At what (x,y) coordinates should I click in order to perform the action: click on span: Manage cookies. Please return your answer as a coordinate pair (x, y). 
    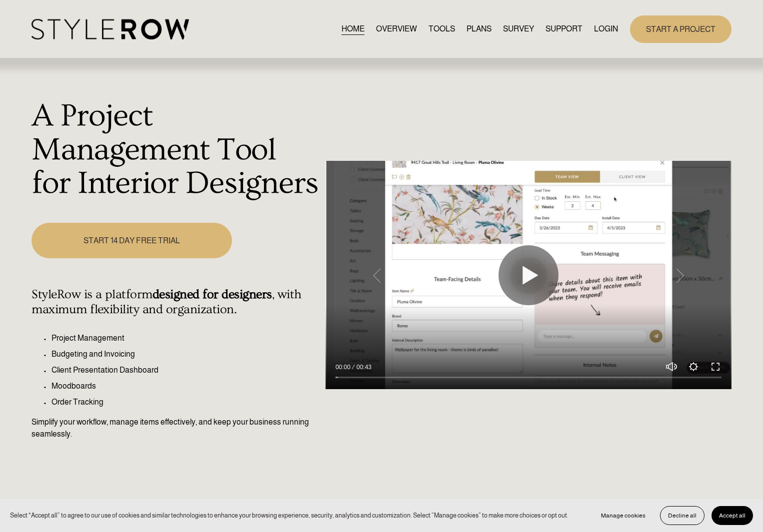
    Looking at the image, I should click on (623, 516).